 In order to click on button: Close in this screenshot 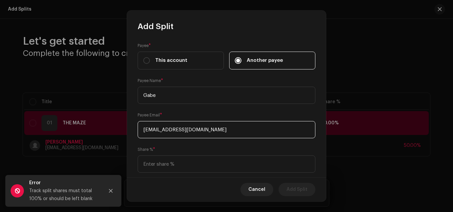, I will do `click(111, 191)`.